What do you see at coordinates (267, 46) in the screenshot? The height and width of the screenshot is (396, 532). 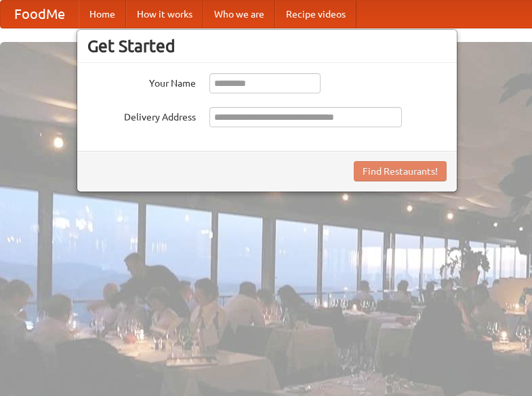 I see `h3: Get Started` at bounding box center [267, 46].